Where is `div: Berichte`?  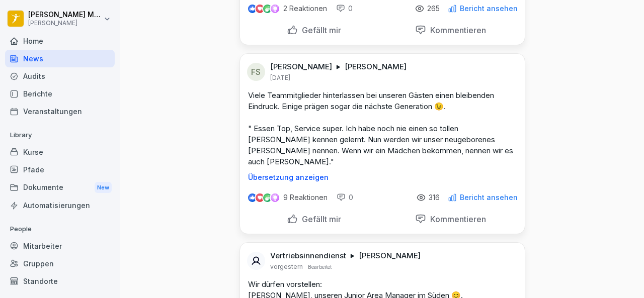
div: Berichte is located at coordinates (60, 93).